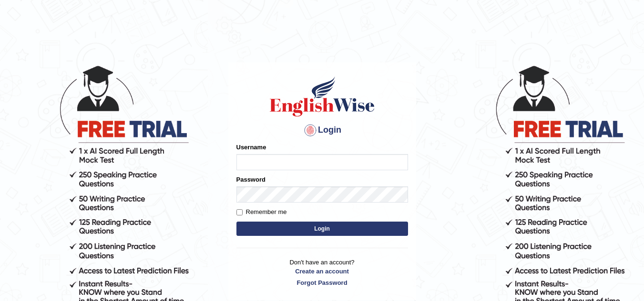 This screenshot has height=301, width=644. I want to click on a: Create an account, so click(322, 271).